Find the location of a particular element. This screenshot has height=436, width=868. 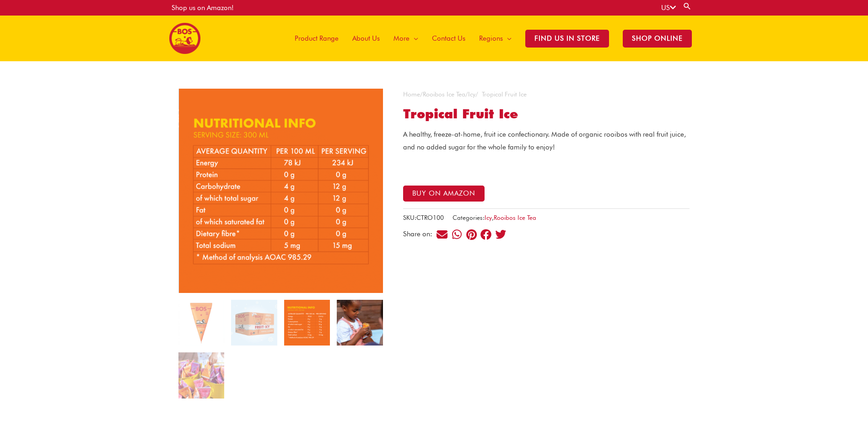

a: About Us is located at coordinates (366, 38).